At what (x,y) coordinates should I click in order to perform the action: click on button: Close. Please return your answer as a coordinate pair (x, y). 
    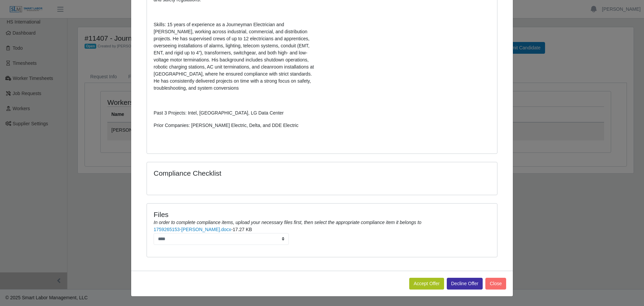
    Looking at the image, I should click on (496, 283).